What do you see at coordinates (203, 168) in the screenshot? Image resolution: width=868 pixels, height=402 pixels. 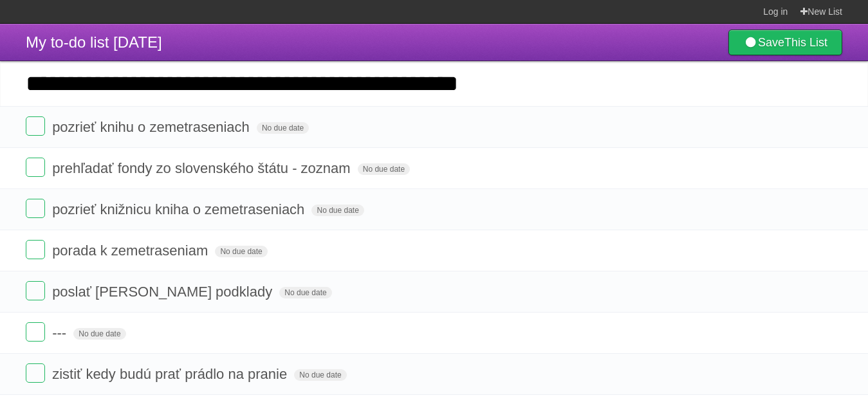 I see `span: prehľadať fondy zo slovenského štátu - zoznam` at bounding box center [203, 168].